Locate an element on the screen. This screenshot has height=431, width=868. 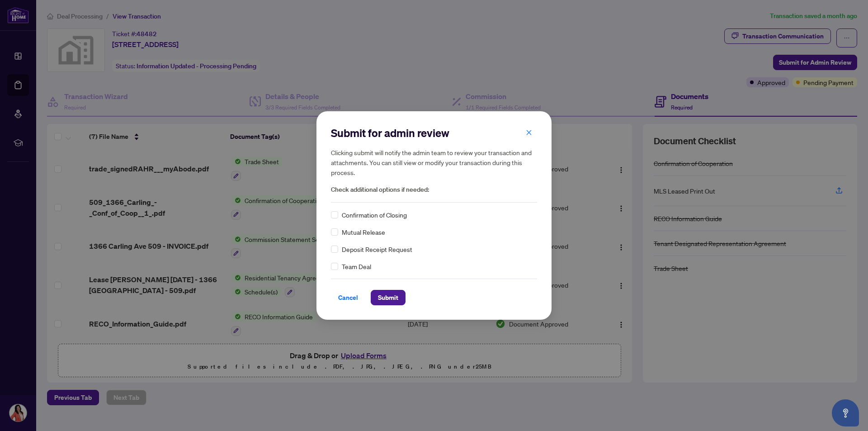
span: Cancel is located at coordinates (348, 298).